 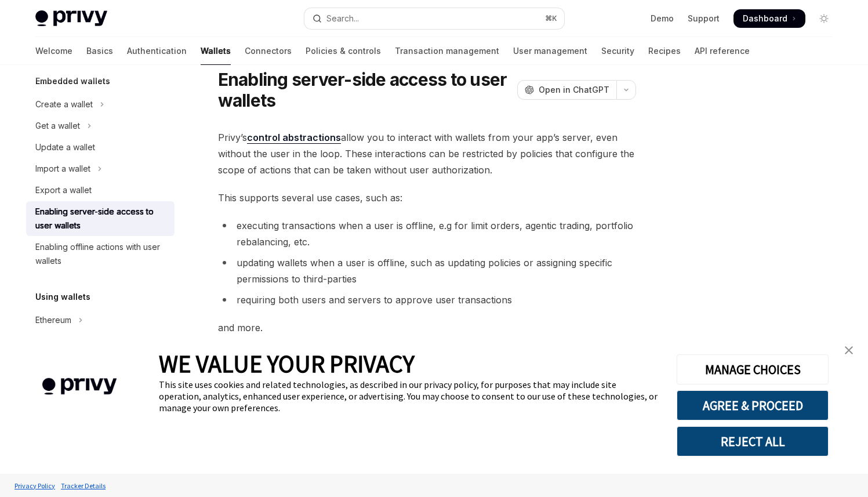 What do you see at coordinates (365, 90) in the screenshot?
I see `h1: Enabling server-side access to user wallets` at bounding box center [365, 90].